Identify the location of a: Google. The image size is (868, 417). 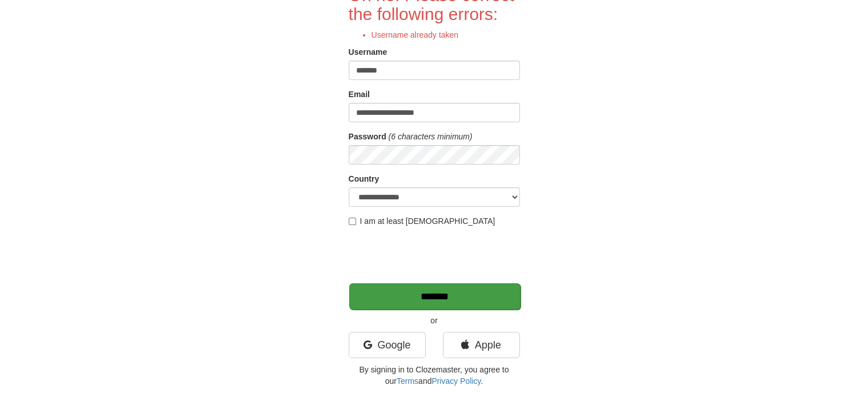
(387, 345).